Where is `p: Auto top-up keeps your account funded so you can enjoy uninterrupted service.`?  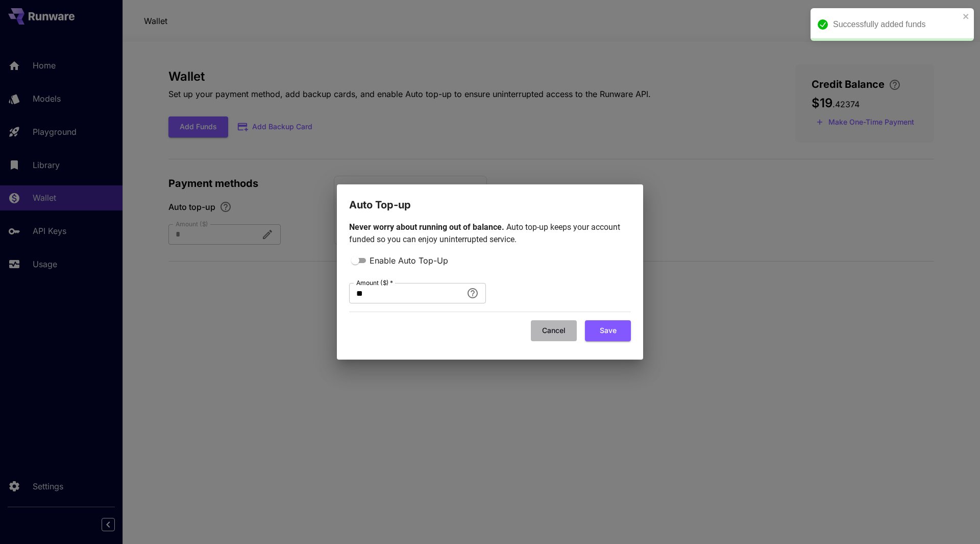 p: Auto top-up keeps your account funded so you can enjoy uninterrupted service. is located at coordinates (490, 233).